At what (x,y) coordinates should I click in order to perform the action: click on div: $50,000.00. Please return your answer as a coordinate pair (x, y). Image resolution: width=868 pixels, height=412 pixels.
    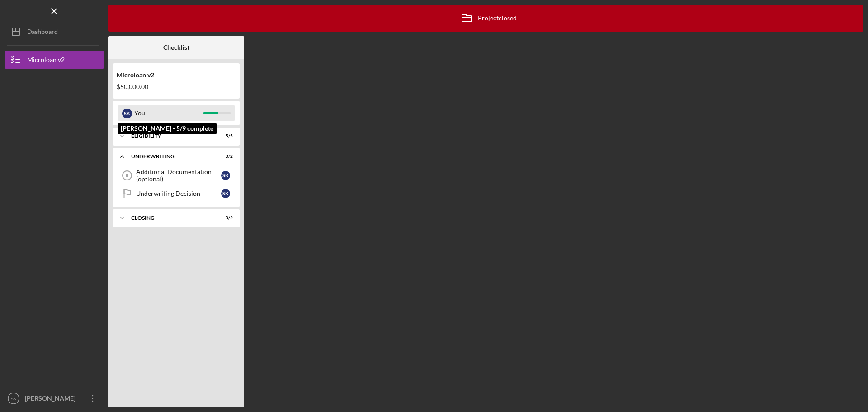
    Looking at the image, I should click on (176, 87).